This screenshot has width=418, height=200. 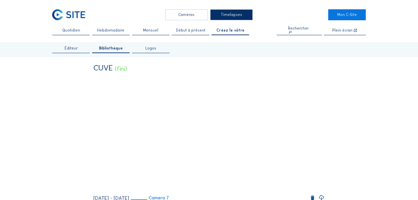 What do you see at coordinates (71, 15) in the screenshot?
I see `a: C-SITE Logo` at bounding box center [71, 15].